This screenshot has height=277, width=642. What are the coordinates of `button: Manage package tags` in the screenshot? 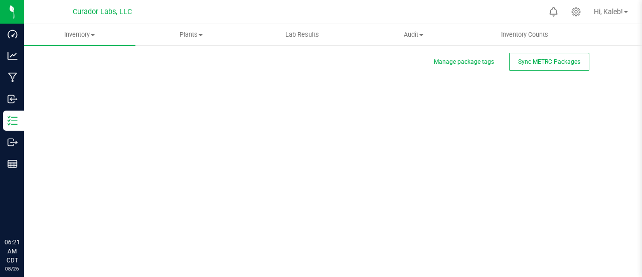 It's located at (464, 62).